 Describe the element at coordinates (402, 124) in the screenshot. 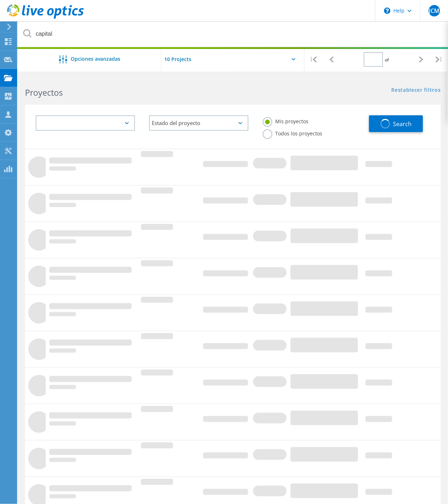

I see `span: Search` at that location.